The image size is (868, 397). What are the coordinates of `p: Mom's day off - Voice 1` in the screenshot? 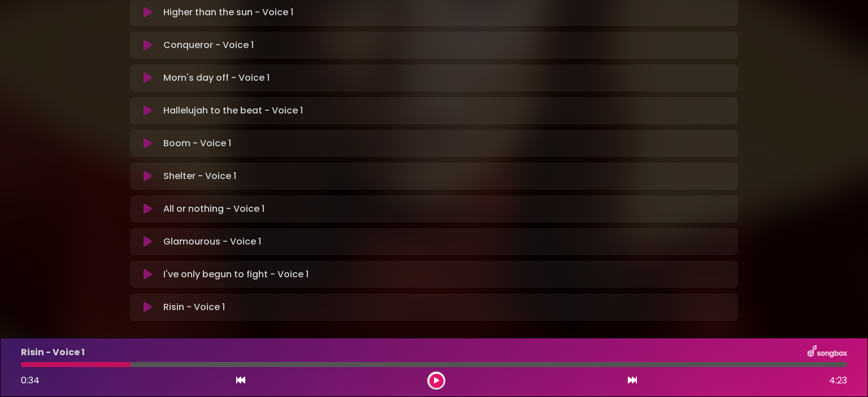 It's located at (217, 78).